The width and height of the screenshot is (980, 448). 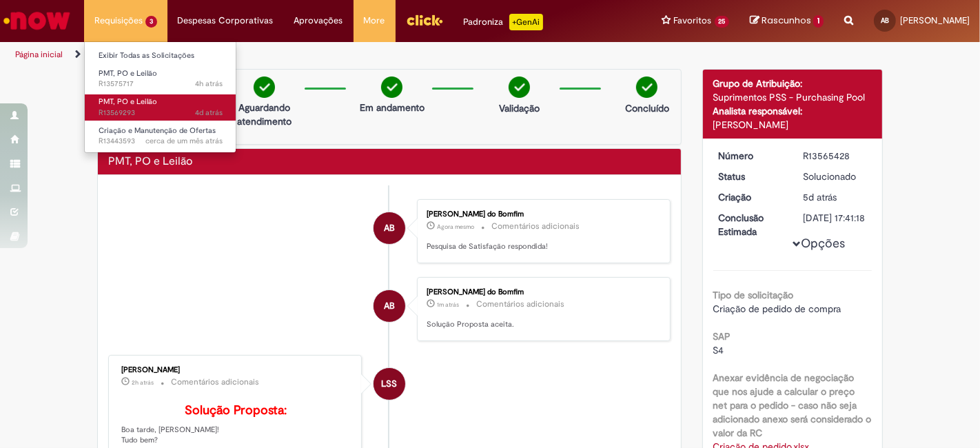 What do you see at coordinates (777, 309) in the screenshot?
I see `span: Criação de pedido de compra` at bounding box center [777, 309].